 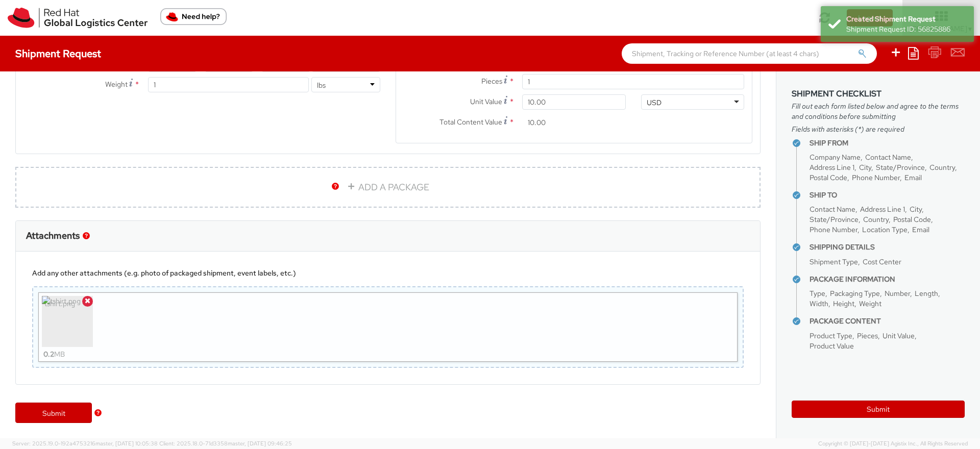 What do you see at coordinates (831, 346) in the screenshot?
I see `span: Product Value` at bounding box center [831, 346].